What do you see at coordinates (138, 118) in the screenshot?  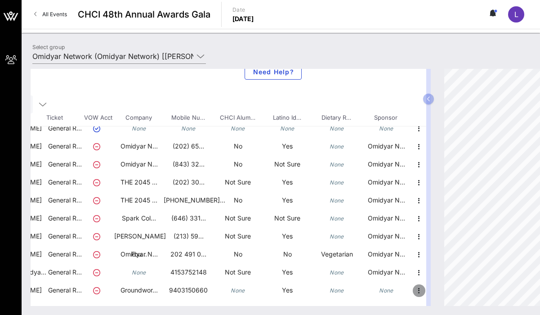 I see `span: Company` at bounding box center [138, 118].